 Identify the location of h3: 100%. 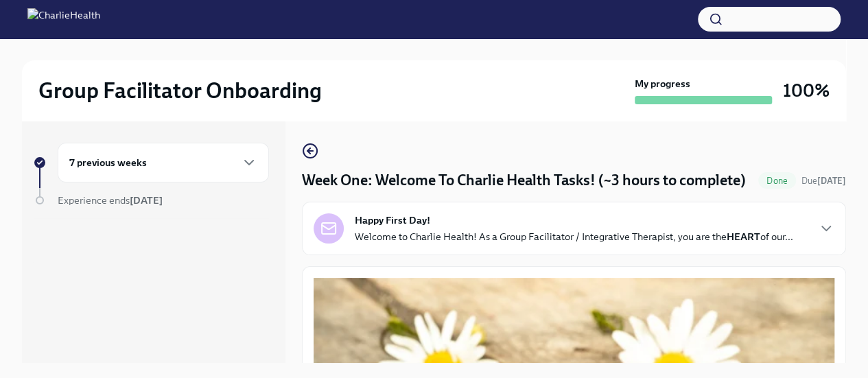
(806, 91).